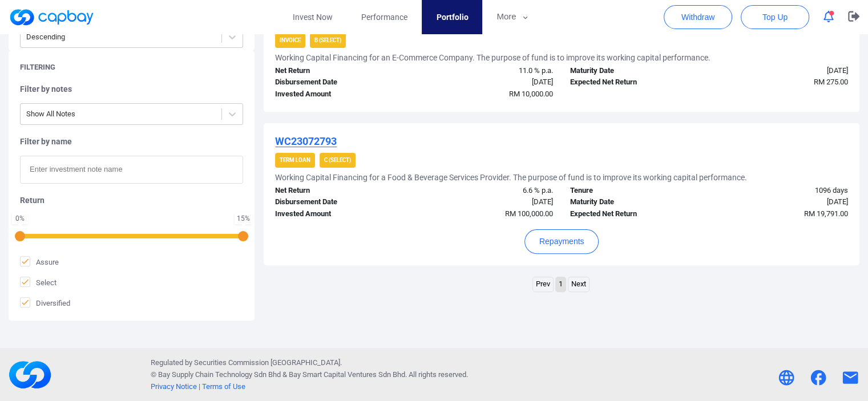 The height and width of the screenshot is (401, 868). I want to click on span: Portfolio, so click(452, 17).